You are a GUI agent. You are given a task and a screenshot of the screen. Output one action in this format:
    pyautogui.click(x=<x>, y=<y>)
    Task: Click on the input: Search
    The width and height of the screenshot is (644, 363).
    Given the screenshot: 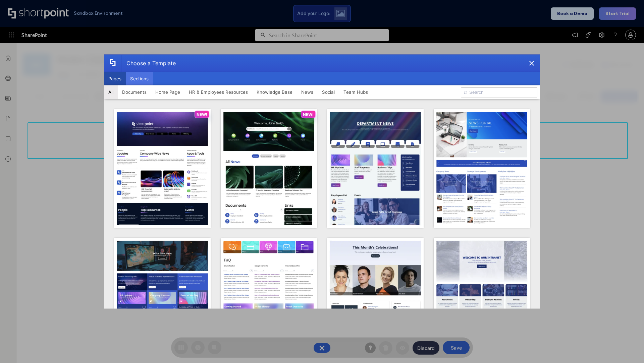 What is the action you would take?
    pyautogui.click(x=499, y=93)
    